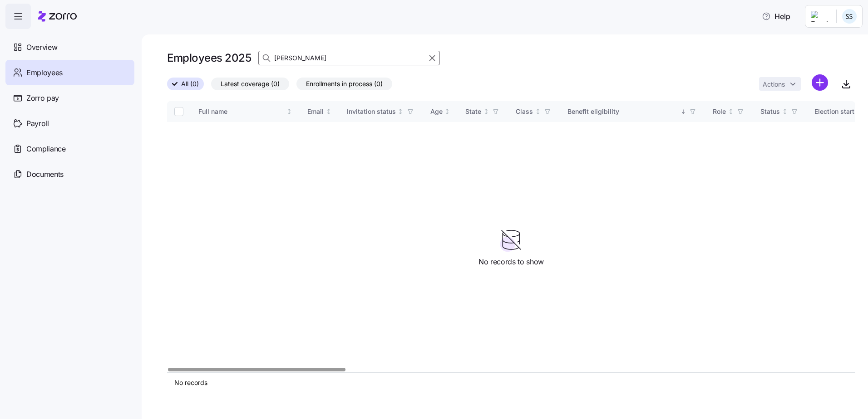  Describe the element at coordinates (780, 84) in the screenshot. I see `button: Actions` at that location.